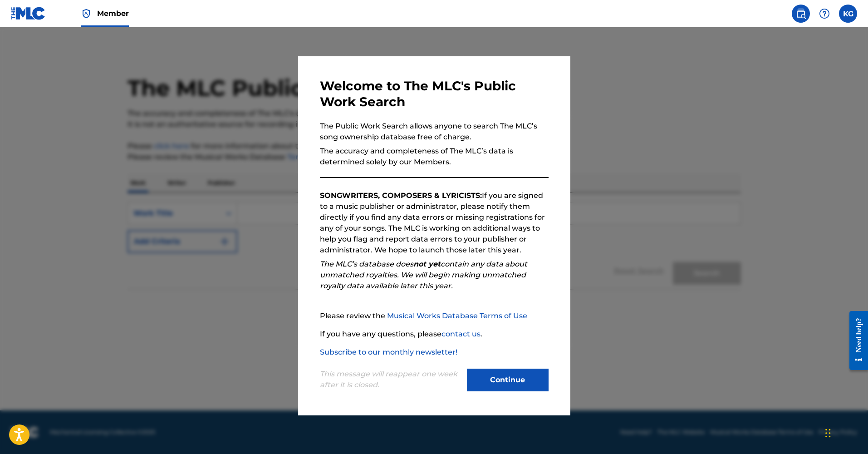 Image resolution: width=868 pixels, height=454 pixels. Describe the element at coordinates (16, 32) in the screenshot. I see `div: Need help?` at that location.